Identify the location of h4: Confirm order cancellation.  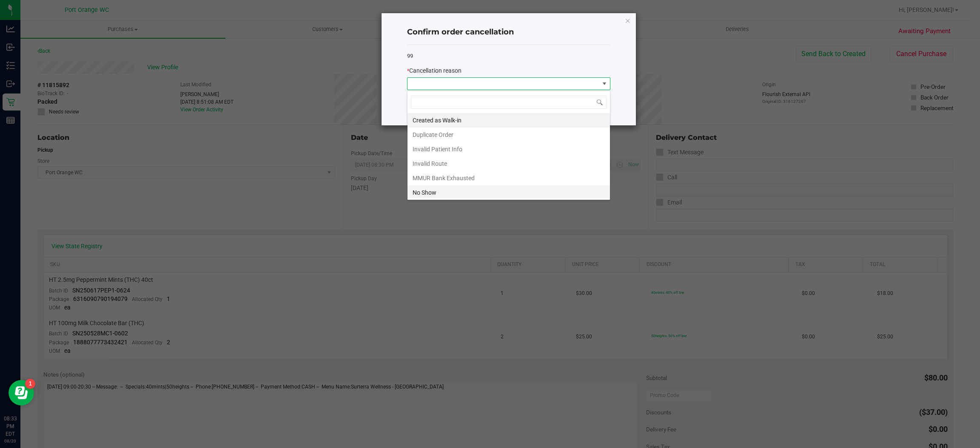
(509, 32).